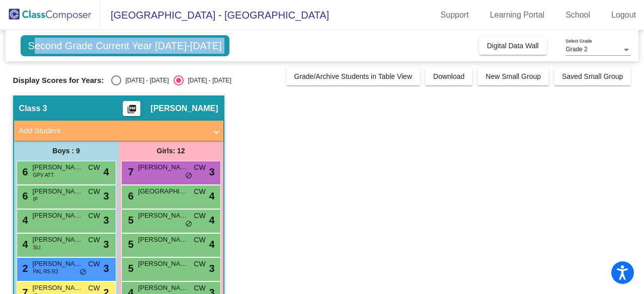  Describe the element at coordinates (132, 111) in the screenshot. I see `mat-icon: picture_as_pdf` at that location.